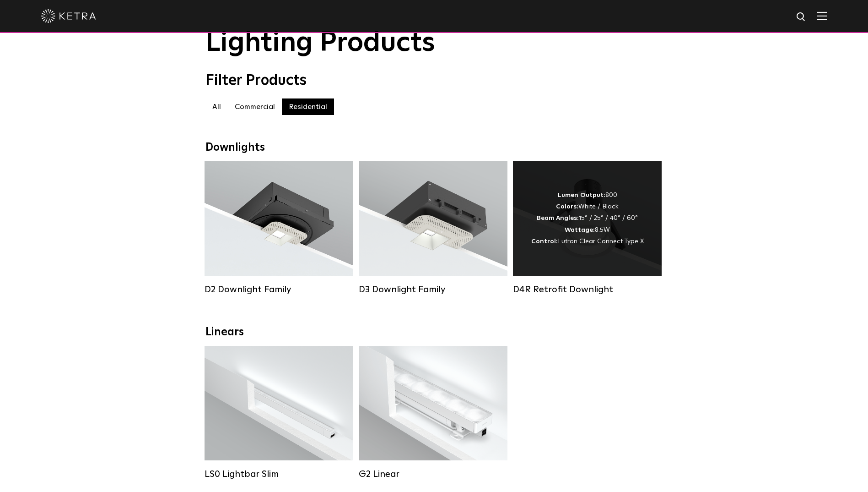 The height and width of the screenshot is (492, 868). What do you see at coordinates (278, 474) in the screenshot?
I see `div: LS0 Lightbar Slim` at bounding box center [278, 474].